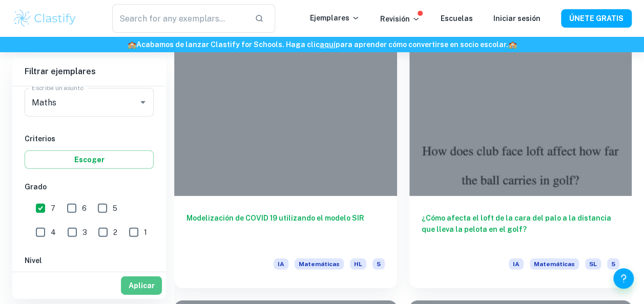  What do you see at coordinates (89, 72) in the screenshot?
I see `h6: Filtrar ejemplares` at bounding box center [89, 72].